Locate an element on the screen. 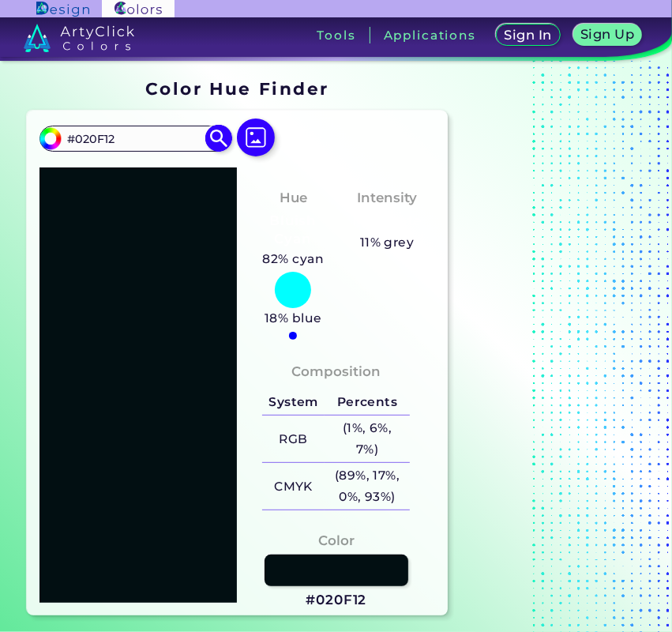 This screenshot has height=632, width=672. h5: Percents is located at coordinates (367, 402).